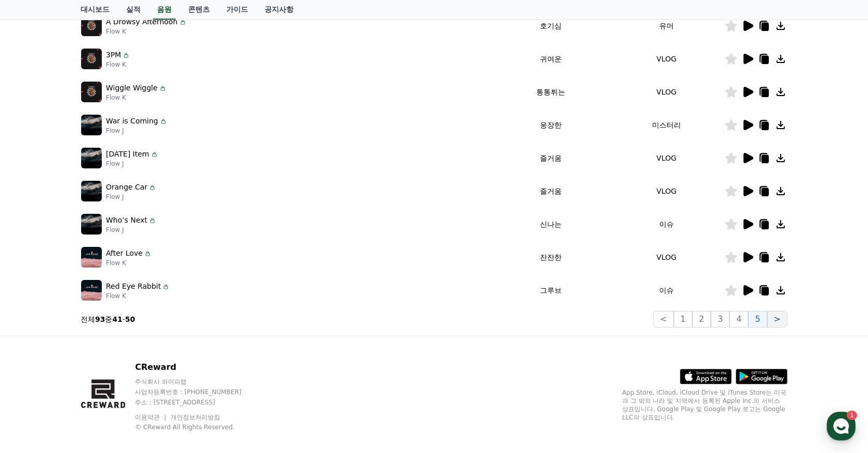 This screenshot has width=868, height=453. I want to click on td: 잔잔한, so click(551, 257).